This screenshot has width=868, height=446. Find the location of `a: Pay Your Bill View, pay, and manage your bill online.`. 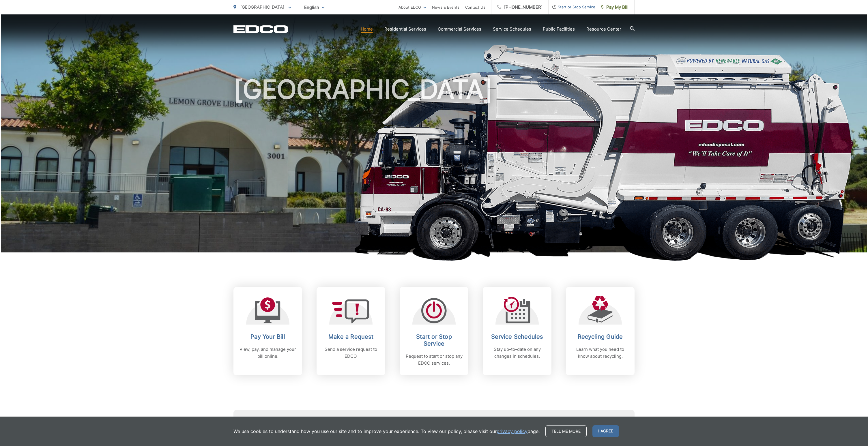

a: Pay Your Bill View, pay, and manage your bill online. is located at coordinates (268, 331).